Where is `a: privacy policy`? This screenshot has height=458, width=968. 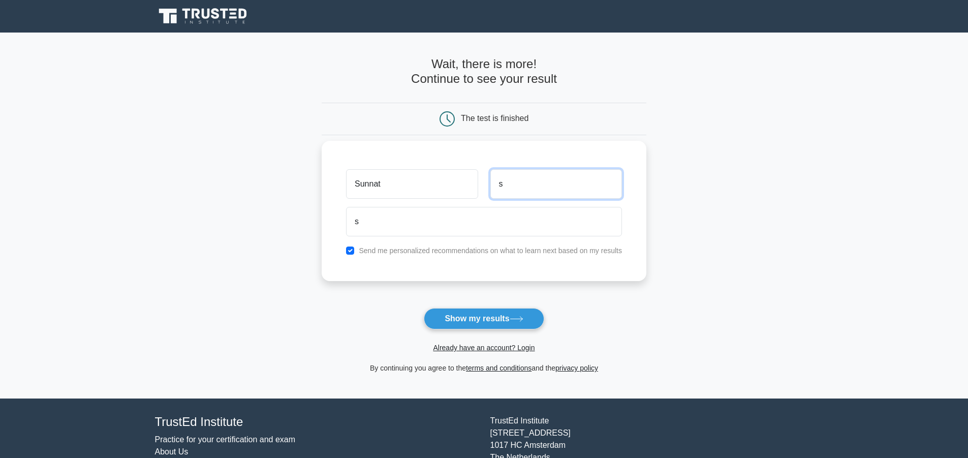
a: privacy policy is located at coordinates (577, 368).